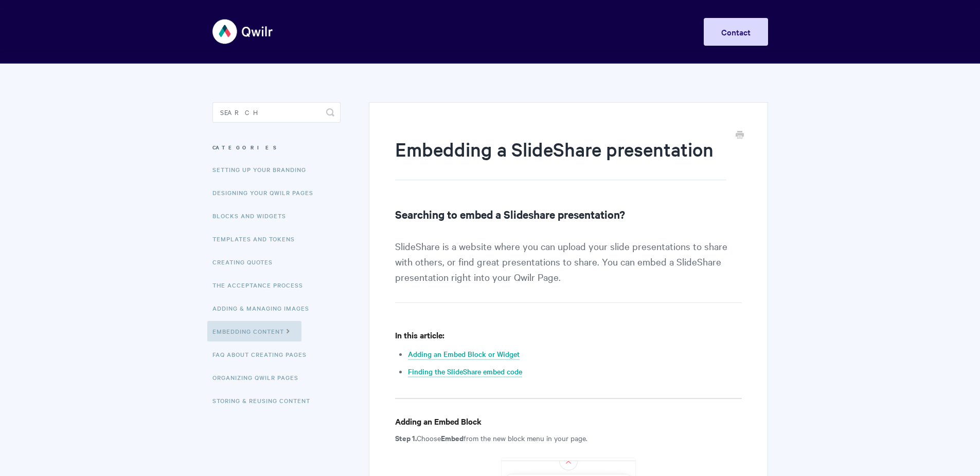  Describe the element at coordinates (253, 216) in the screenshot. I see `a: Blocks and Widgets` at that location.